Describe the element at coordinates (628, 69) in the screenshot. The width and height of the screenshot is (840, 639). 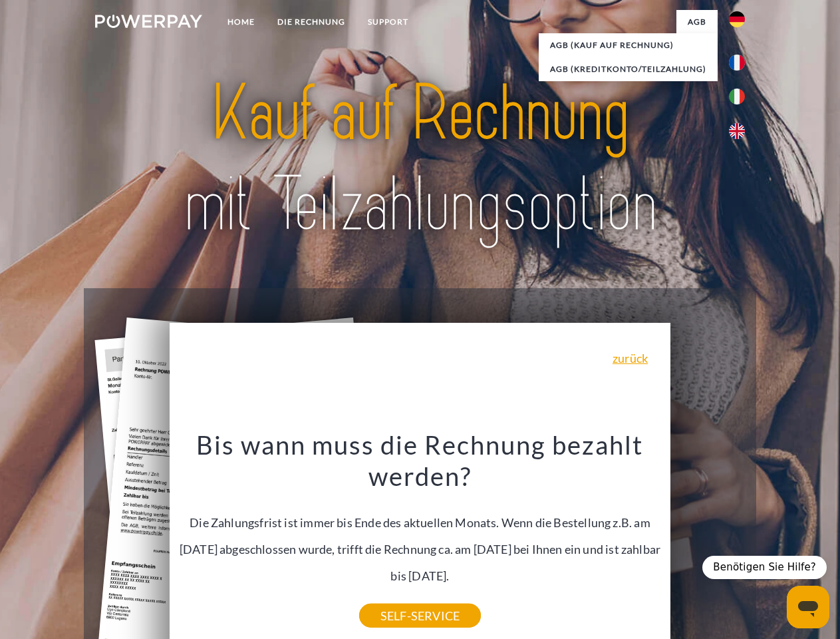
I see `a: AGB (Kreditkonto/Teilzahlung)` at that location.